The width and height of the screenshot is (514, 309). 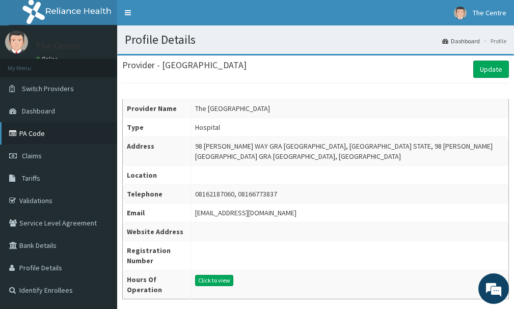 What do you see at coordinates (58, 46) in the screenshot?
I see `p: The Centre` at bounding box center [58, 46].